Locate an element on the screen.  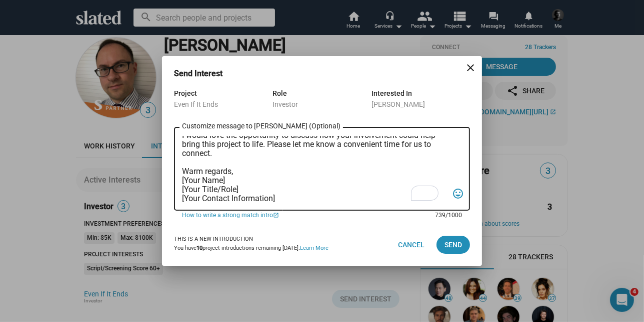
a: How to write a strong match intro is located at coordinates (306, 215).